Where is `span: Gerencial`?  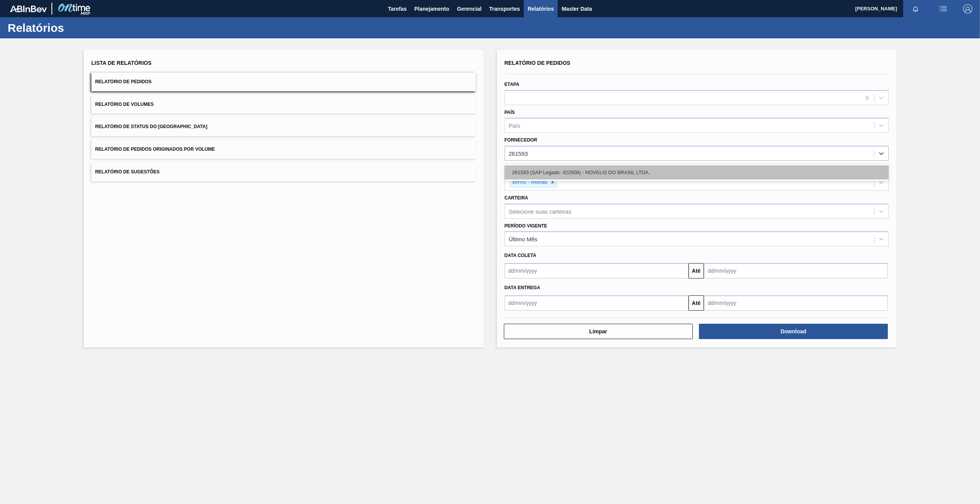 span: Gerencial is located at coordinates (469, 9).